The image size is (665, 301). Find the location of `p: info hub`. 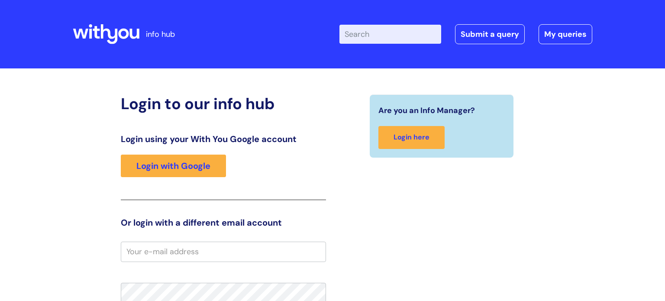

p: info hub is located at coordinates (160, 34).